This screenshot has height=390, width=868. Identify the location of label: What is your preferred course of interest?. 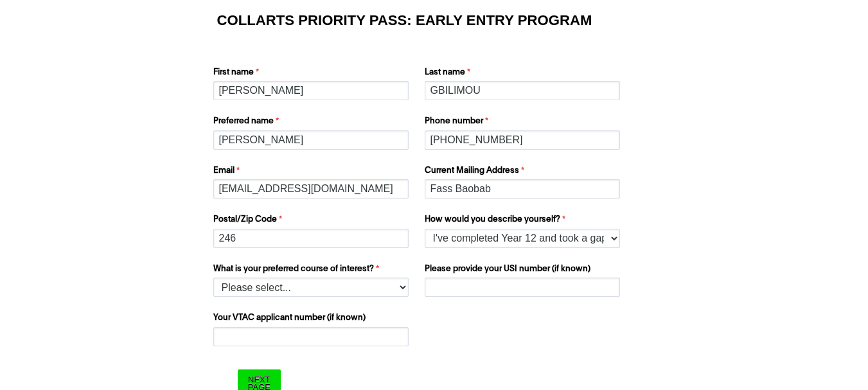
(313, 270).